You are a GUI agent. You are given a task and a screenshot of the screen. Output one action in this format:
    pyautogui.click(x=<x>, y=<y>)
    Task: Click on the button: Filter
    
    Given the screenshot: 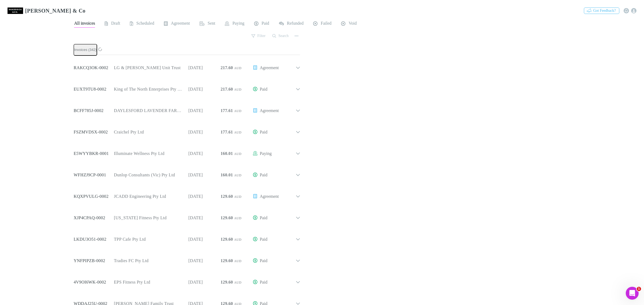 What is the action you would take?
    pyautogui.click(x=259, y=36)
    